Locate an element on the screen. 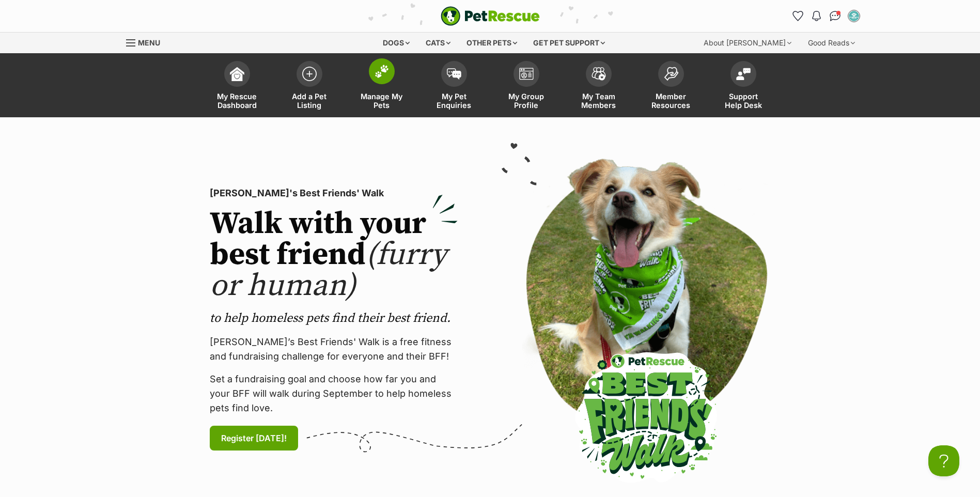 The image size is (980, 497). img: group-profile-icon-3fa3cf56718a62981997c0bc7e787c4b2cf8bcc04b72c1350f741eb67cf2f40e.svg is located at coordinates (527, 74).